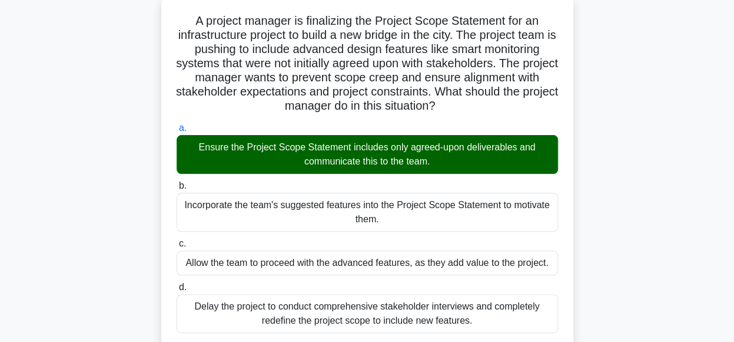  I want to click on span: d., so click(183, 286).